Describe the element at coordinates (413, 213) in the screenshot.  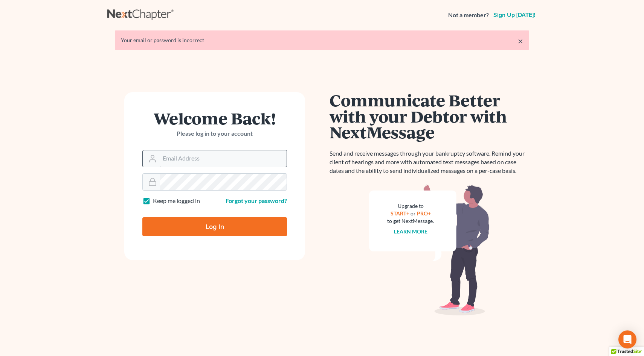
I see `span: or` at that location.